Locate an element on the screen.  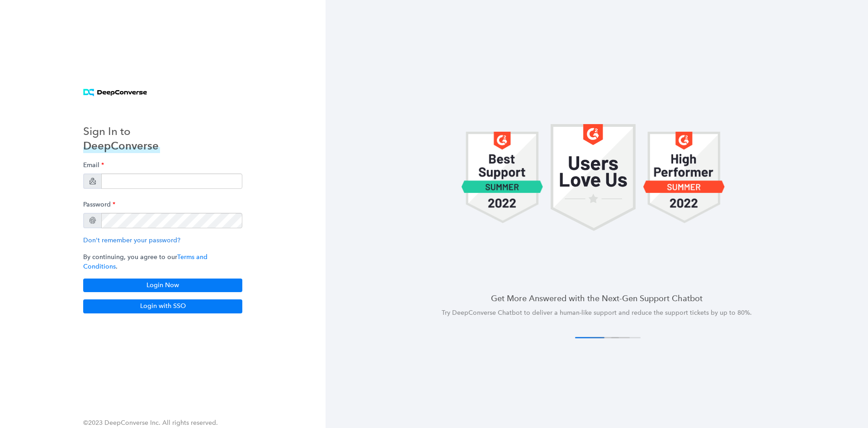
button: Login Now is located at coordinates (163, 285).